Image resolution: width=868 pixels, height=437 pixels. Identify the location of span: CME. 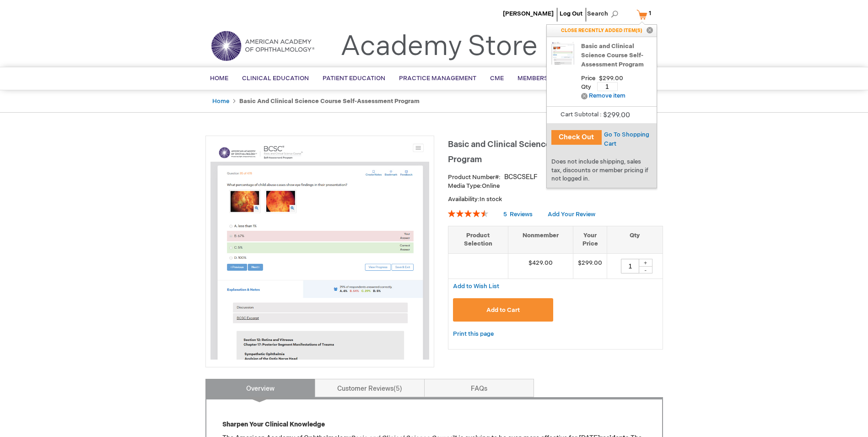
(497, 78).